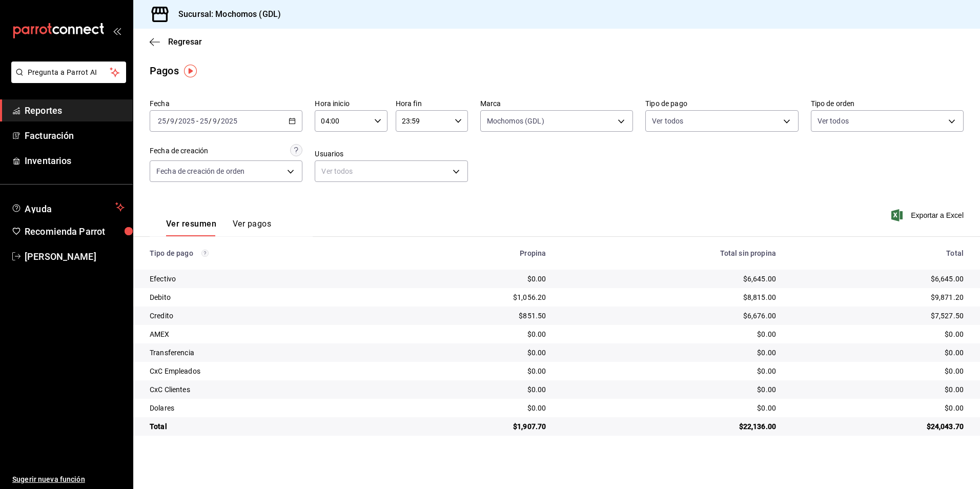 This screenshot has height=489, width=980. Describe the element at coordinates (878, 427) in the screenshot. I see `div: $24,043.70` at that location.